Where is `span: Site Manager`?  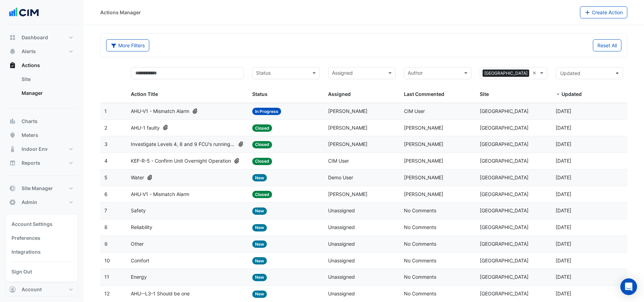 span: Site Manager is located at coordinates (37, 188).